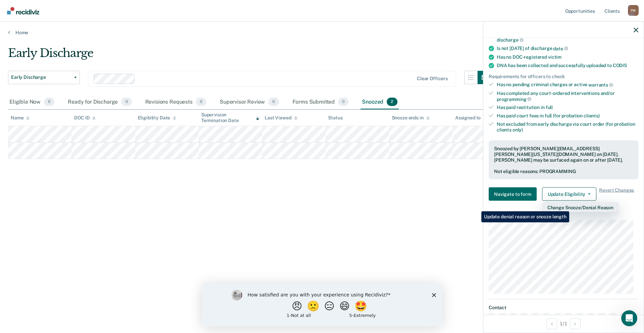 The image size is (644, 333). Describe the element at coordinates (322, 32) in the screenshot. I see `a: Home` at that location.